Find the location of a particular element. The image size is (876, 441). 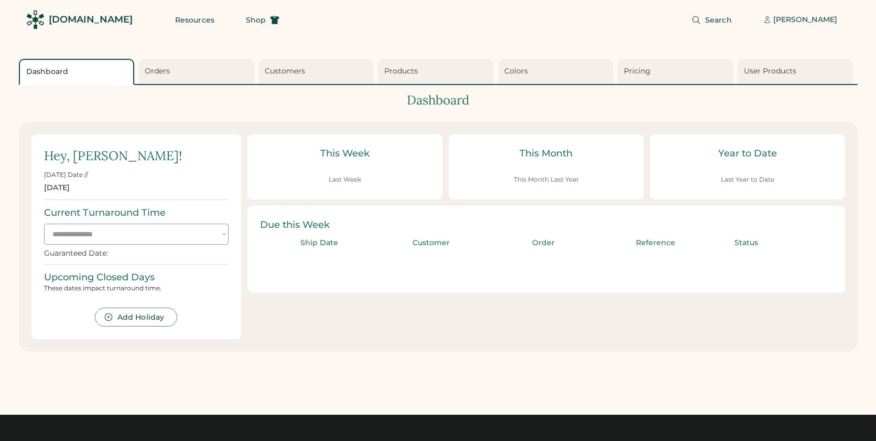

button: Search is located at coordinates (712, 20).